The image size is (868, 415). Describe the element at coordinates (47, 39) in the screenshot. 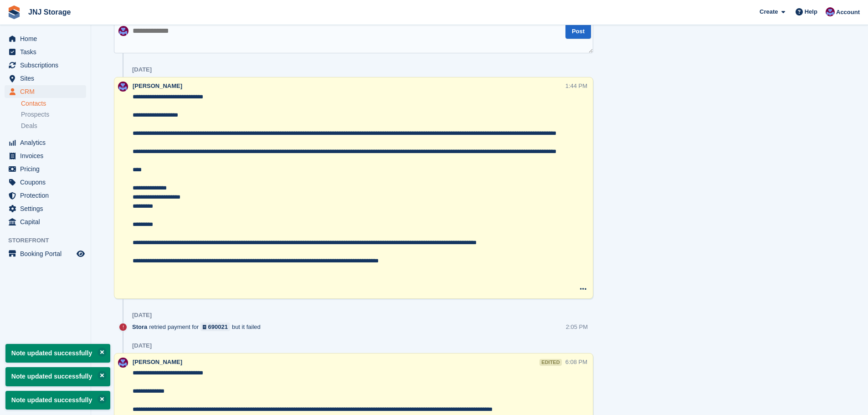

I see `span: Home` at that location.